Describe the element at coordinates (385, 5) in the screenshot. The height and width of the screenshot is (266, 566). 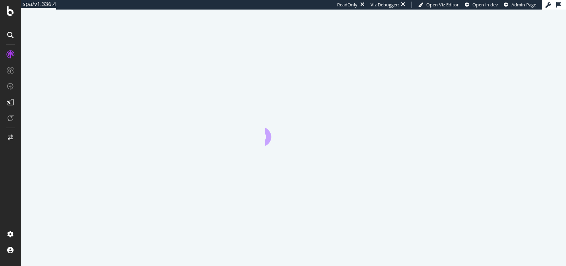
I see `div: Viz Debugger:` at that location.